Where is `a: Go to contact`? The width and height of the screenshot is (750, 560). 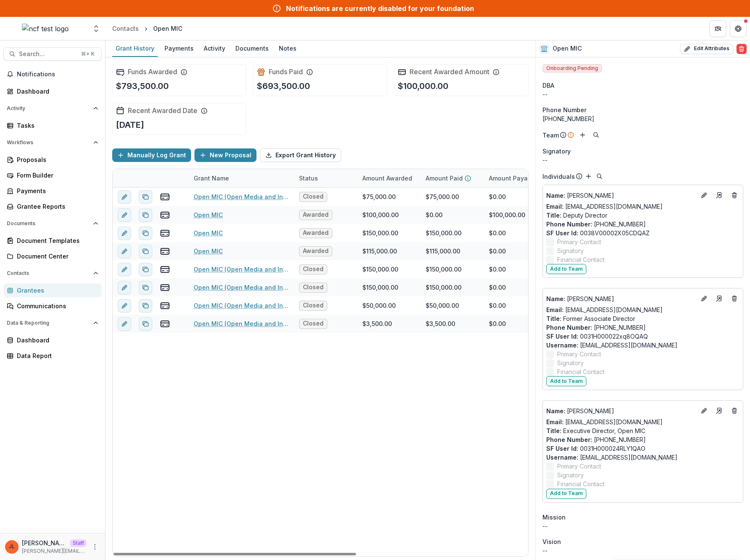
a: Go to contact is located at coordinates (719, 411).